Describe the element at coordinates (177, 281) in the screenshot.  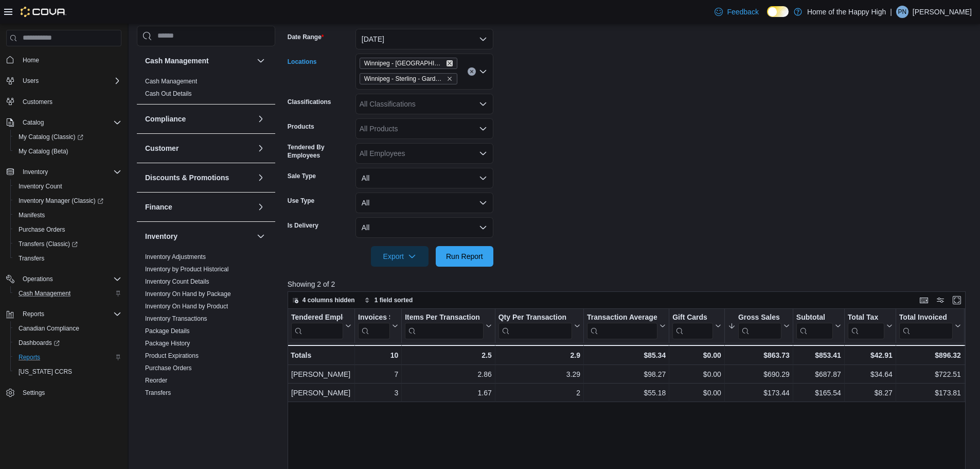
I see `a: Inventory Count Details` at that location.